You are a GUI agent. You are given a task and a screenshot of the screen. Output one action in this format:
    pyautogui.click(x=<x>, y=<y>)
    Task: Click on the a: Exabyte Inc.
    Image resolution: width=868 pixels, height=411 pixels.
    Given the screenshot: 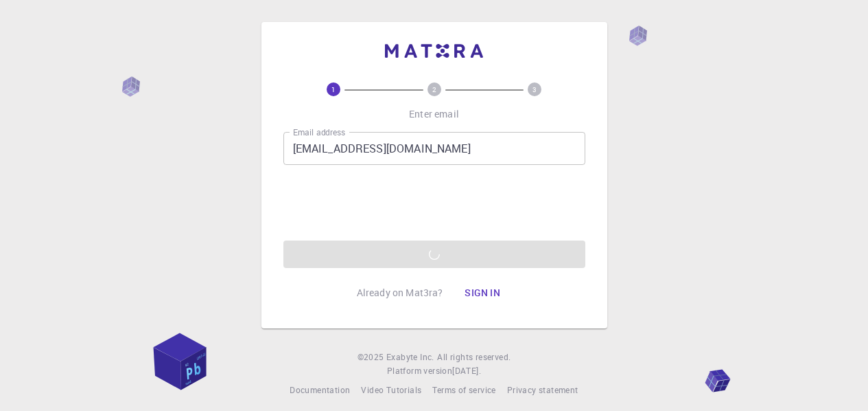 What is the action you would take?
    pyautogui.click(x=411, y=357)
    